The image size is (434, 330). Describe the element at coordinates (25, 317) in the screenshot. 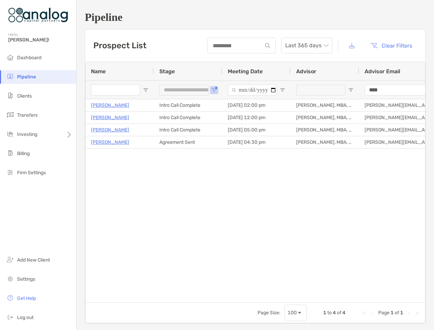

I see `span: Log out` at that location.